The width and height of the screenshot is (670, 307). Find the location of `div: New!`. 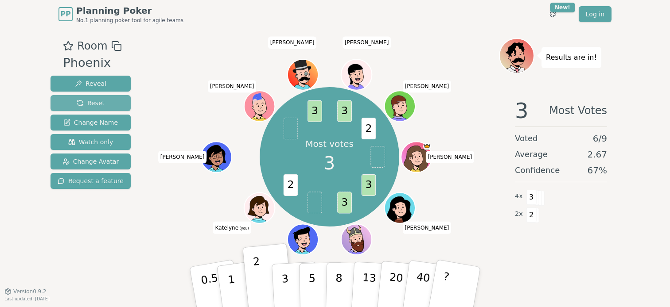

div: New! is located at coordinates (562, 8).